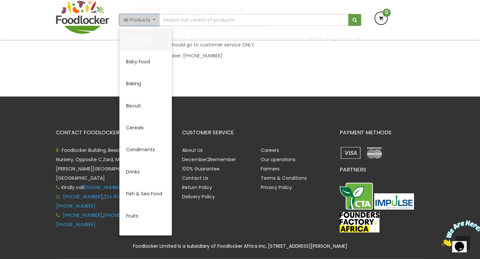 Image resolution: width=480 pixels, height=259 pixels. What do you see at coordinates (201, 169) in the screenshot?
I see `a: 100% Guarantee` at bounding box center [201, 169].